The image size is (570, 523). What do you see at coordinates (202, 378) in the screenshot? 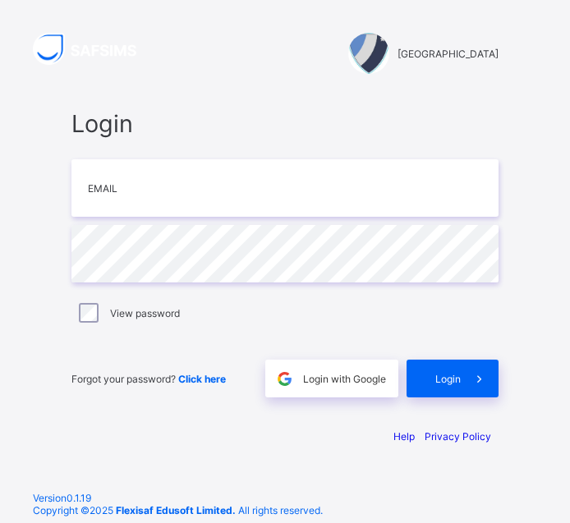
I see `span: Click here` at bounding box center [202, 378].